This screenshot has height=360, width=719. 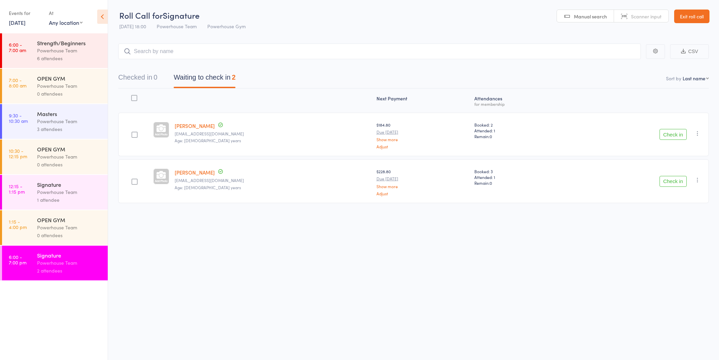 What do you see at coordinates (18, 224) in the screenshot?
I see `time: 1:15 - 4:00 pm` at bounding box center [18, 224].